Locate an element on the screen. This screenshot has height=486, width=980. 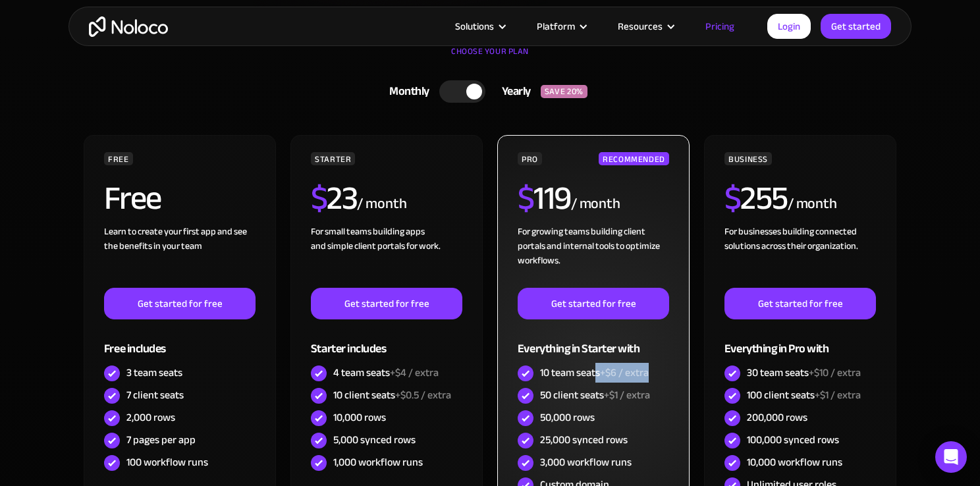
div: FREE is located at coordinates (118, 159).